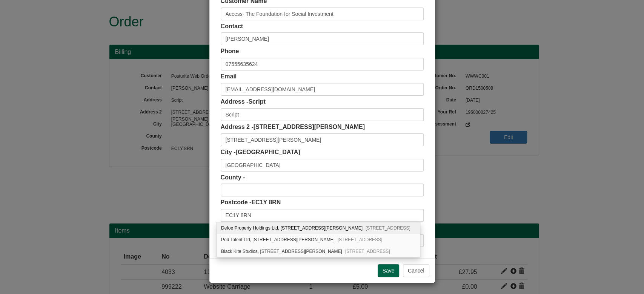  I want to click on div: Defoe Property Holdings Ltd, 44 Featherstone Street, so click(318, 228).